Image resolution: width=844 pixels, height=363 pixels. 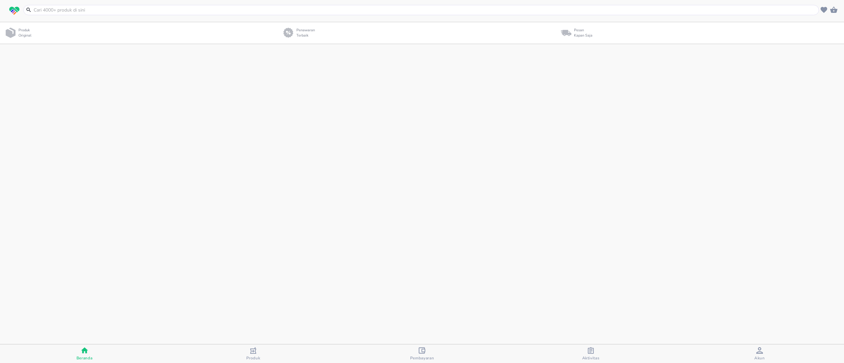 I want to click on img: logo_swiperx_s.bd005f3b.svg, so click(x=14, y=11).